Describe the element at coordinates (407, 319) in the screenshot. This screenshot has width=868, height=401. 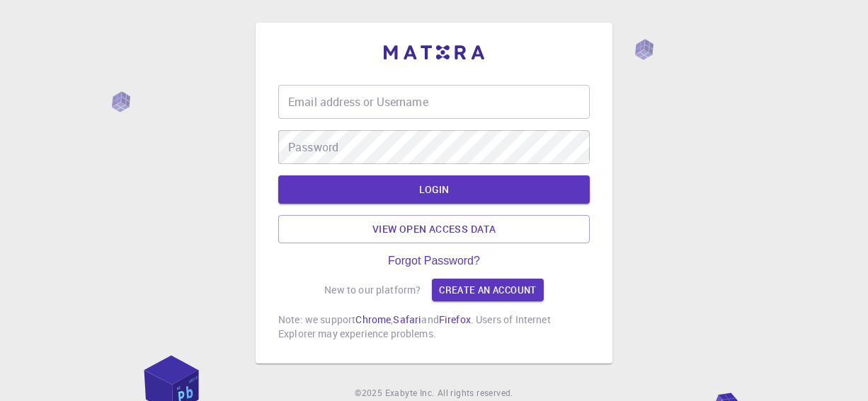
I see `a: Safari` at that location.